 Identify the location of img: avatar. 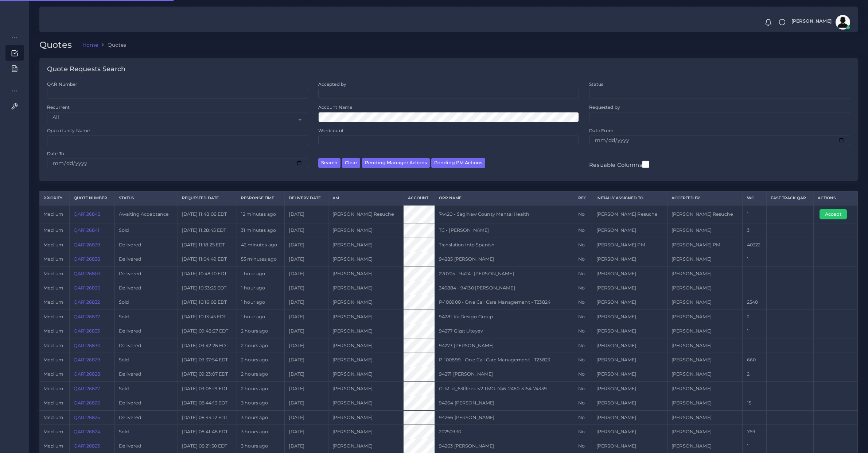
(843, 22).